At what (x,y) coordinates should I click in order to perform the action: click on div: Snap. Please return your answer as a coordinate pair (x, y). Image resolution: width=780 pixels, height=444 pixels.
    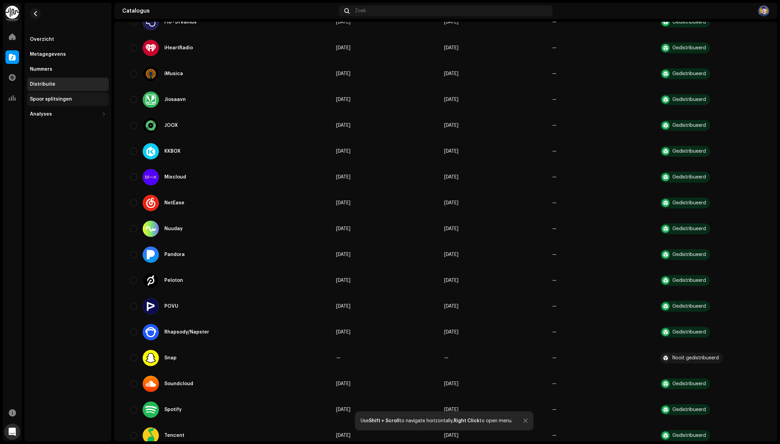
    Looking at the image, I should click on (171, 358).